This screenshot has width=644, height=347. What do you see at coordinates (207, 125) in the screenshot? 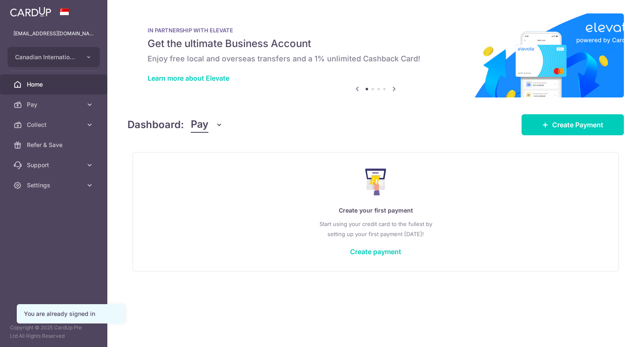
I see `button: Pay` at bounding box center [207, 125].